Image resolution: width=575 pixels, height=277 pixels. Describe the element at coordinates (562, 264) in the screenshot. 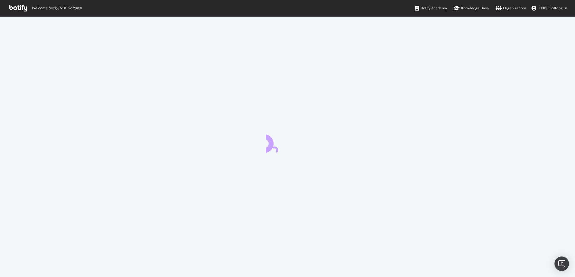

I see `div: Open Intercom Messenger` at that location.